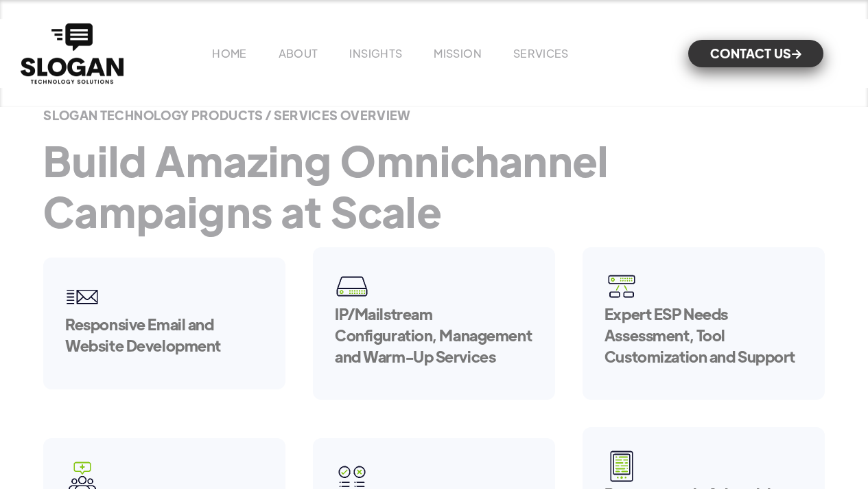  I want to click on h1: Build Amazing Omnichannel Campaigns at Scale, so click(434, 185).